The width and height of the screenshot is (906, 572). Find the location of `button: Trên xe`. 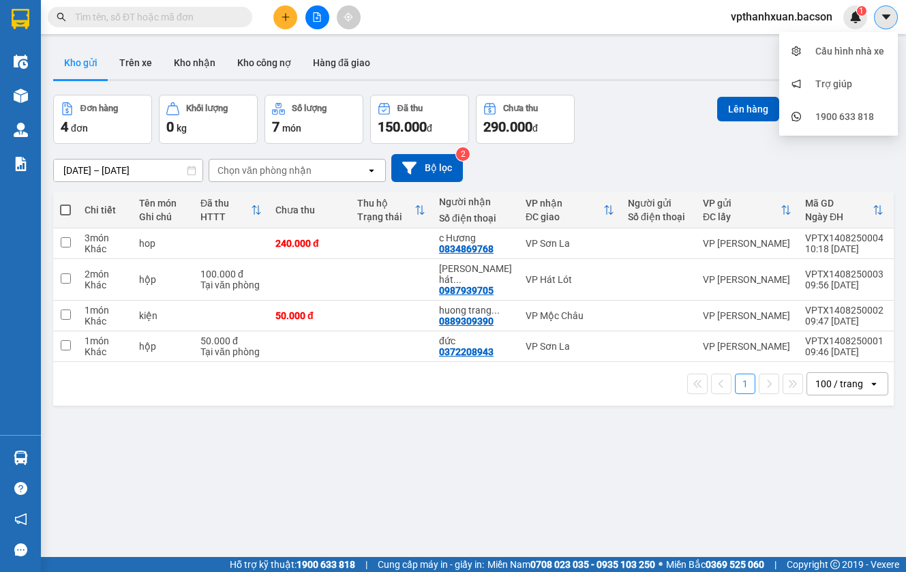

button: Trên xe is located at coordinates (136, 63).